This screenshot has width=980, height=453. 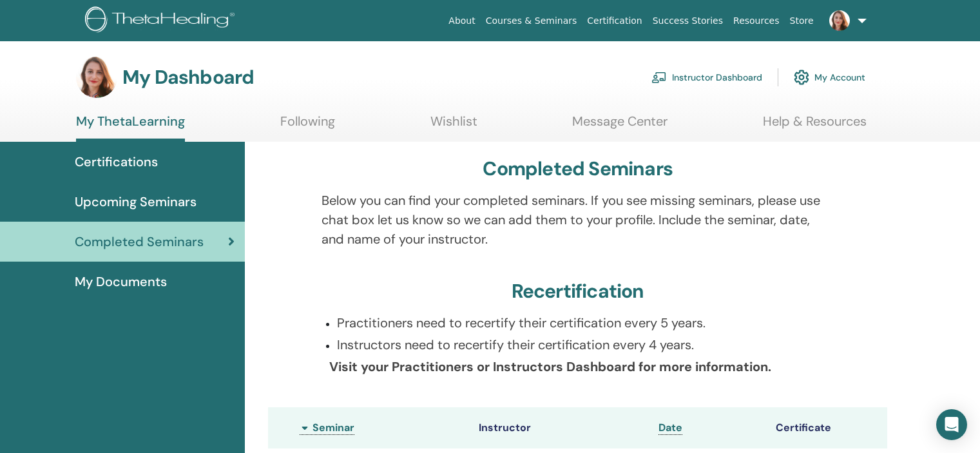 What do you see at coordinates (188, 77) in the screenshot?
I see `h3: My Dashboard` at bounding box center [188, 77].